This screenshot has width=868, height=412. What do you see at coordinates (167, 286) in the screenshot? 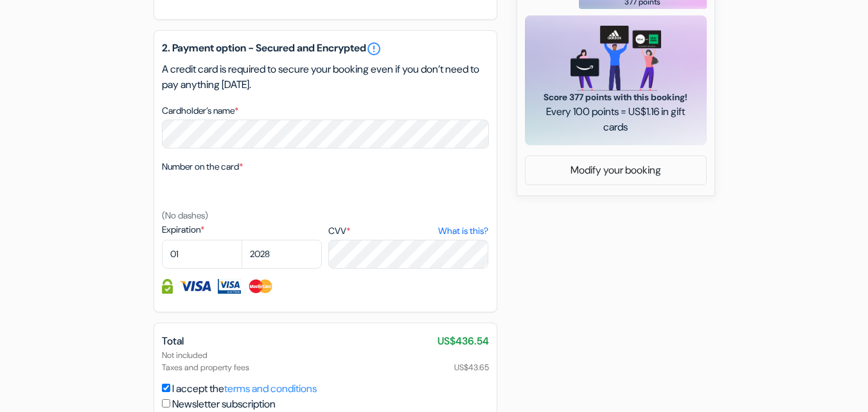
I see `img: Credit card information fully secured and encrypted` at bounding box center [167, 286].